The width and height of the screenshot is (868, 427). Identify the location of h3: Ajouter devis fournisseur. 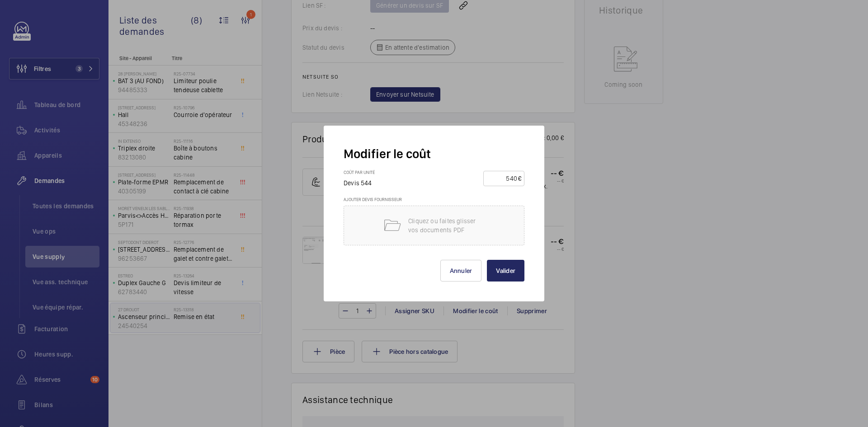
(434, 201).